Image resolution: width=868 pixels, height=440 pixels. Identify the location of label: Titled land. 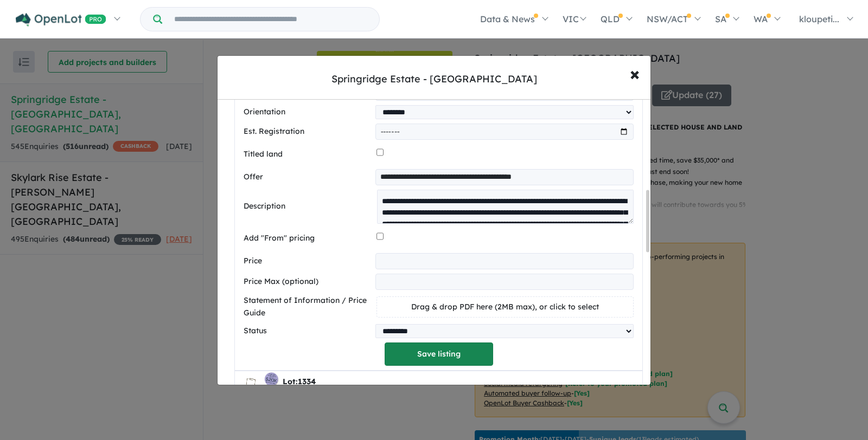
(308, 155).